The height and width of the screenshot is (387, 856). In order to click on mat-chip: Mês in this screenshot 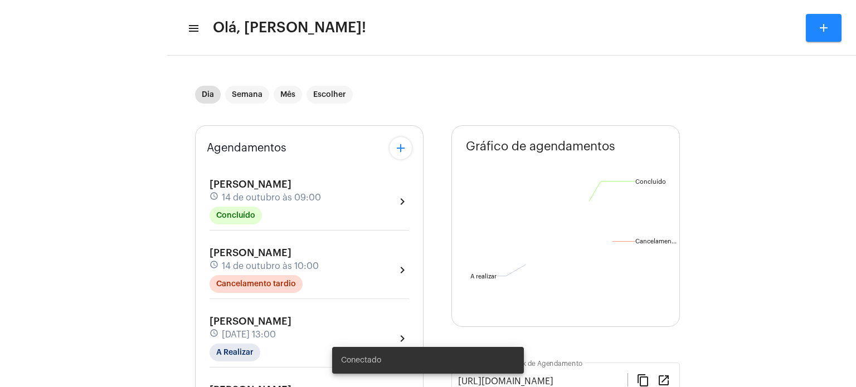, I will do `click(288, 95)`.